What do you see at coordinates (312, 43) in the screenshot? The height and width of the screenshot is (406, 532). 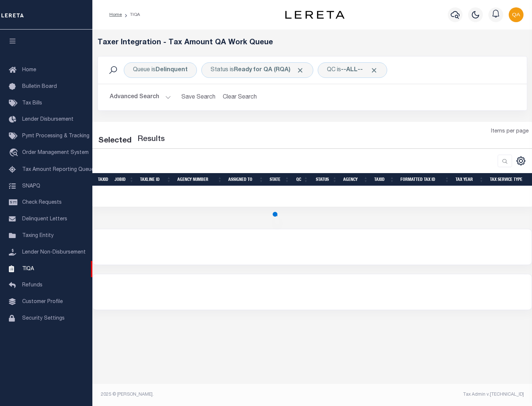 I see `h5: Taxer Integration - Tax Amount QA Work Queue` at bounding box center [312, 43].